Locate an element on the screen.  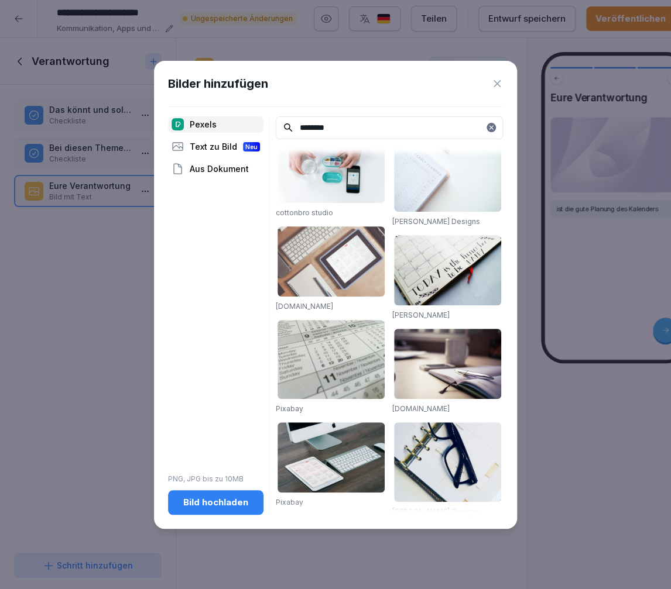
img: pexels-photo-1558691.jpeg is located at coordinates (447, 173).